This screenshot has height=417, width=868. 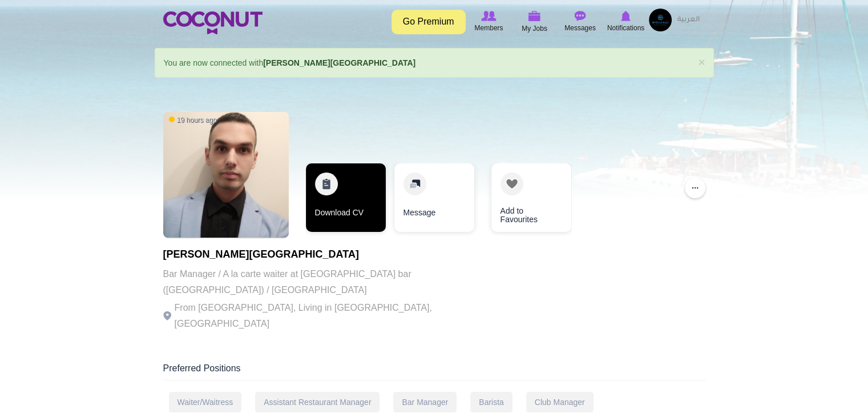 I want to click on div: Club Manager, so click(x=560, y=402).